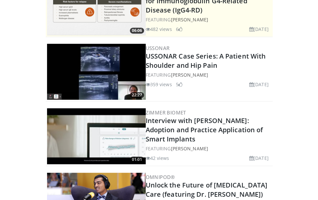 This screenshot has width=318, height=200. I want to click on li: 5, so click(179, 84).